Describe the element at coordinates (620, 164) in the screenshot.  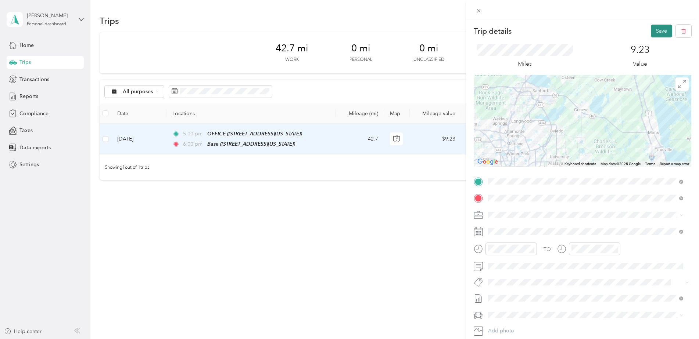
I see `span: Map data ©2025 Google` at that location.